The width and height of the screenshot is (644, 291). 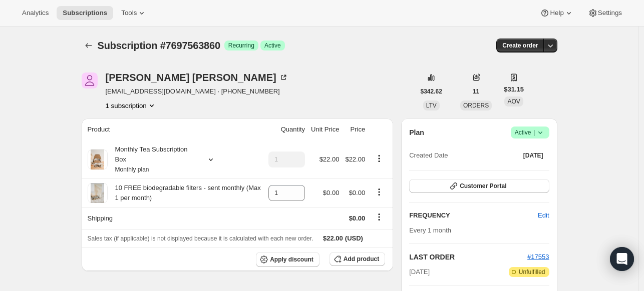 What do you see at coordinates (325, 130) in the screenshot?
I see `th: Unit Price` at bounding box center [325, 130].